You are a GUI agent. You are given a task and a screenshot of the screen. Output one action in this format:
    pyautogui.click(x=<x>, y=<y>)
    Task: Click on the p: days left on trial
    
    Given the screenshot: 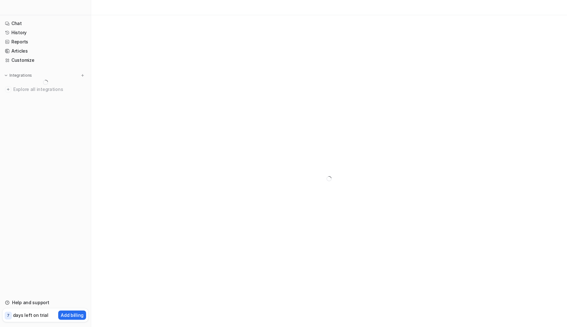 What is the action you would take?
    pyautogui.click(x=31, y=315)
    